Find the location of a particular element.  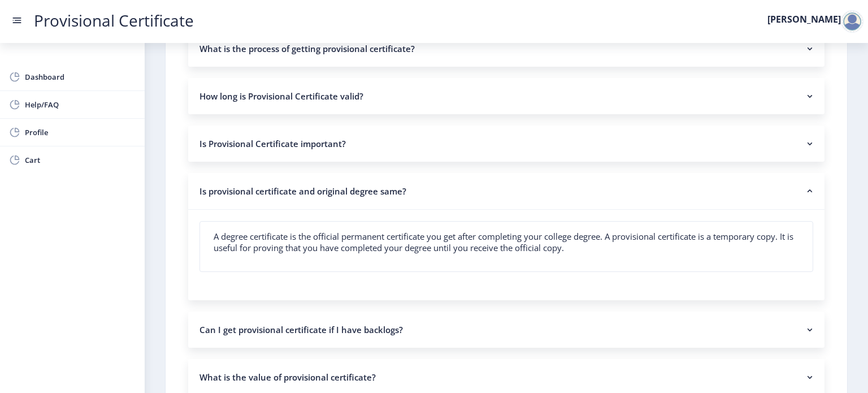

span: Dashboard is located at coordinates (81, 77).